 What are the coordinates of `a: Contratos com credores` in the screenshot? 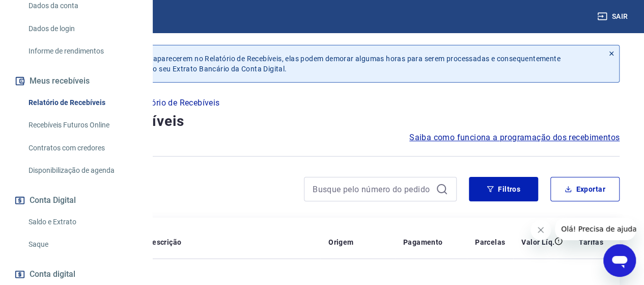 It's located at (82, 148).